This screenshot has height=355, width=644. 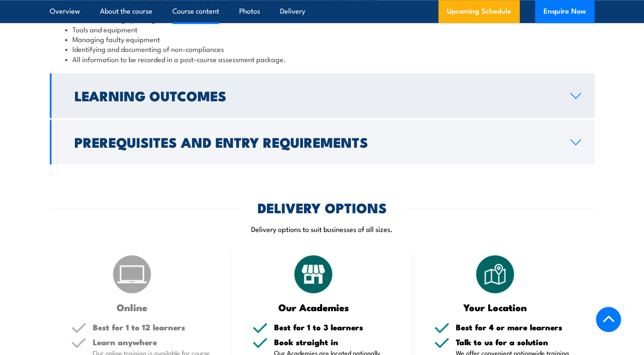 What do you see at coordinates (152, 342) in the screenshot?
I see `h5: Learn anywhere` at bounding box center [152, 342].